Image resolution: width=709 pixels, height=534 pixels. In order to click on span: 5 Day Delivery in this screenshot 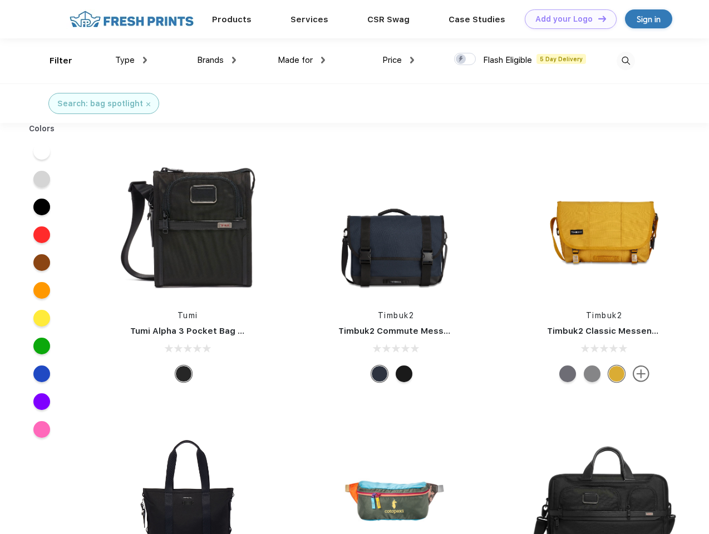, I will do `click(561, 59)`.